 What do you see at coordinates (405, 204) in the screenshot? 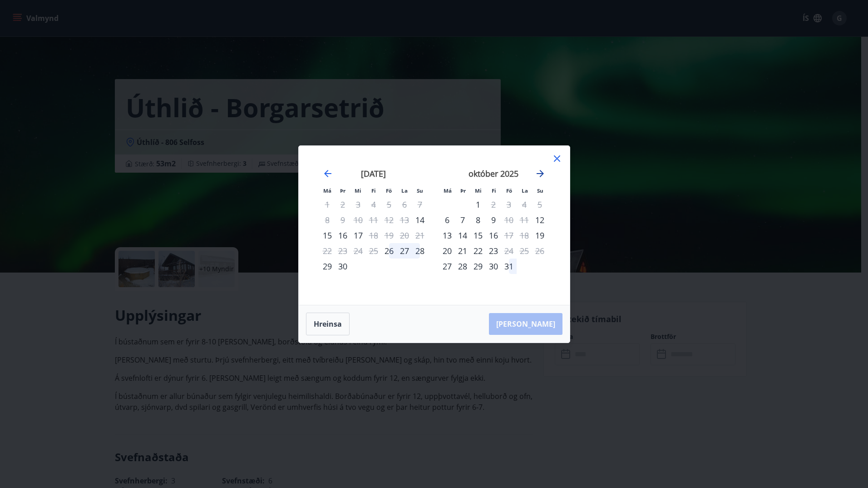
I see `td: Not available. laugardagur, 6. september 2025` at bounding box center [405, 204].